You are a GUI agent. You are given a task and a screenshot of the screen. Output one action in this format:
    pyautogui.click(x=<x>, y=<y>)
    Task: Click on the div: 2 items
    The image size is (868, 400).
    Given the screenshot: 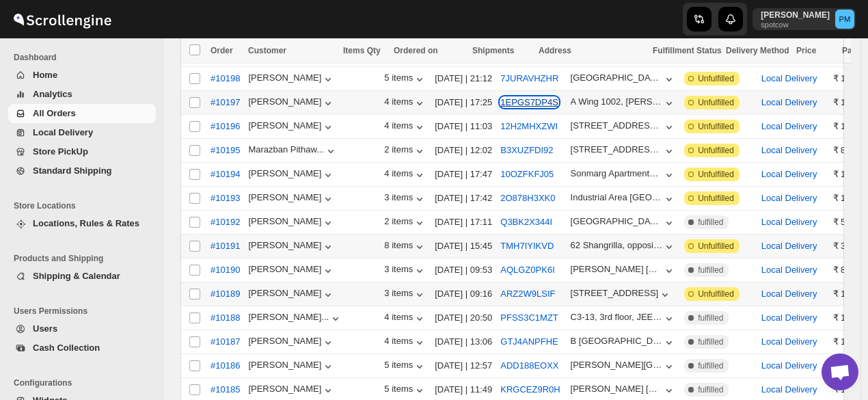 What is the action you would take?
    pyautogui.click(x=406, y=223)
    